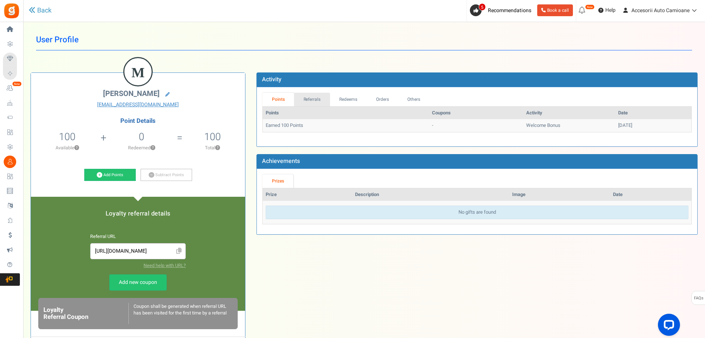 Image resolution: width=705 pixels, height=338 pixels. I want to click on span: Recommendations, so click(510, 10).